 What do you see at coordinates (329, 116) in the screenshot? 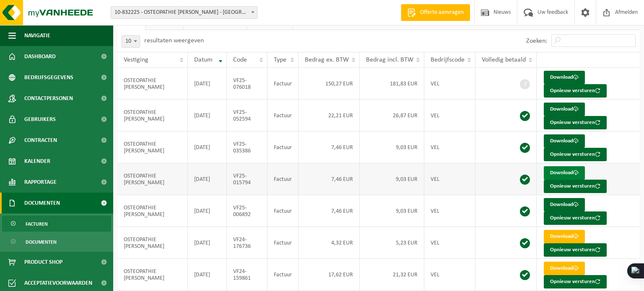
I see `td: 22,21 EUR` at bounding box center [329, 116].